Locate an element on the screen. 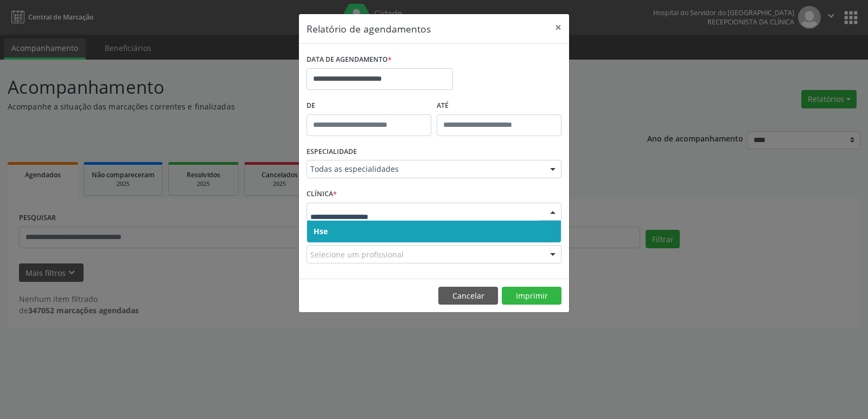 This screenshot has width=868, height=419. h5: Relatório de agendamentos is located at coordinates (368, 29).